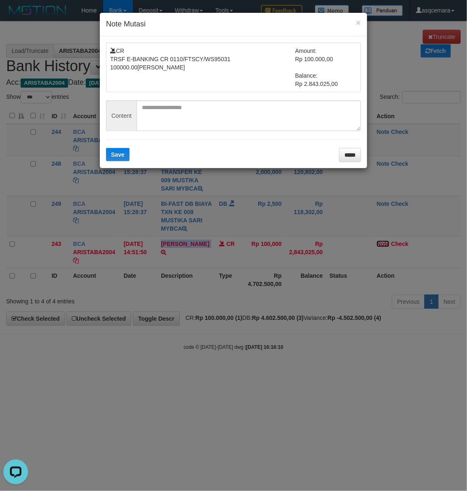 This screenshot has height=491, width=467. What do you see at coordinates (327, 67) in the screenshot?
I see `td: Amount: Rp 100.000,00 Balance: Rp 2.843.025,00` at bounding box center [327, 67].